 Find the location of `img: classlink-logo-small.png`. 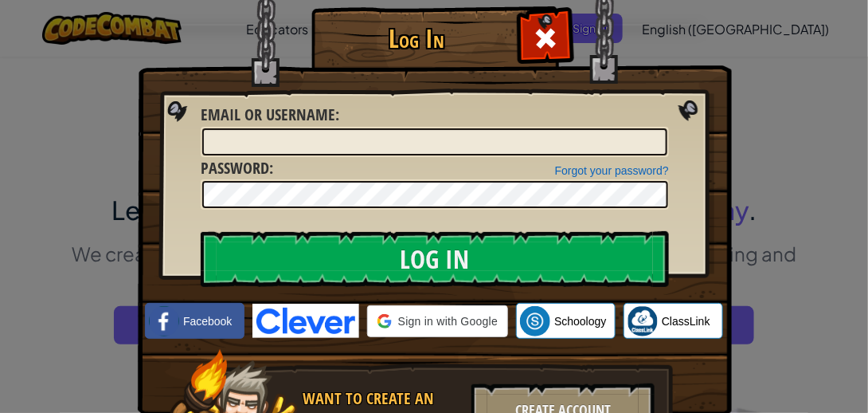

img: classlink-logo-small.png is located at coordinates (643, 321).